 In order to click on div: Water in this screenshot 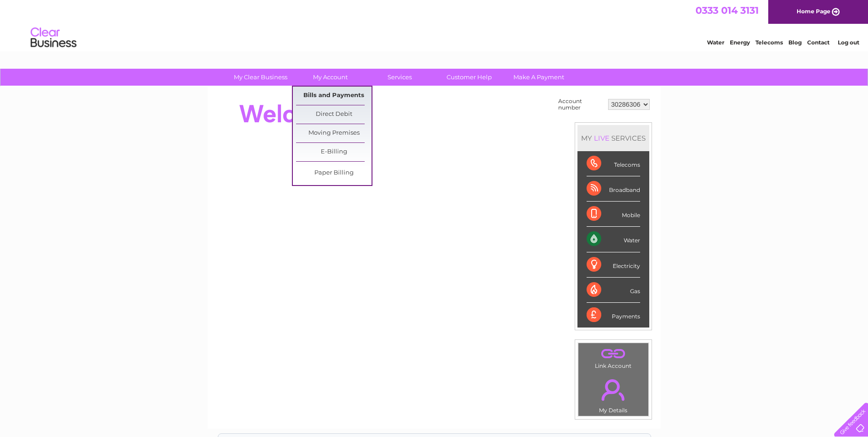, I will do `click(613, 239)`.